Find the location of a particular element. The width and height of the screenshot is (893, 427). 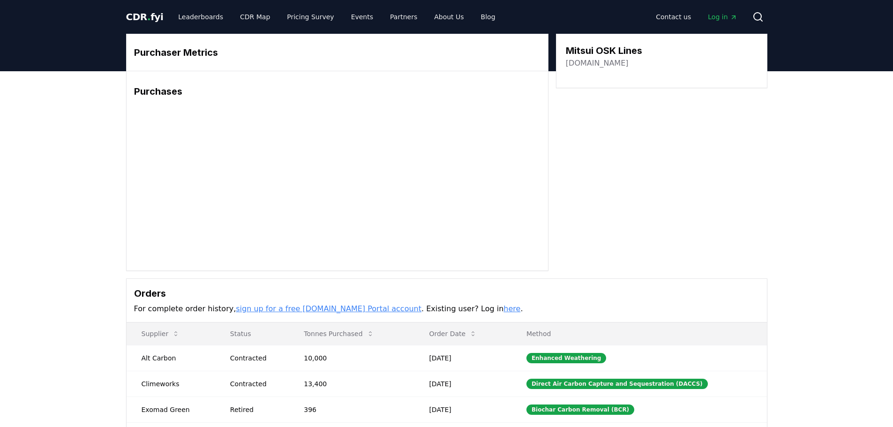

a: CDR Map is located at coordinates (255, 17).